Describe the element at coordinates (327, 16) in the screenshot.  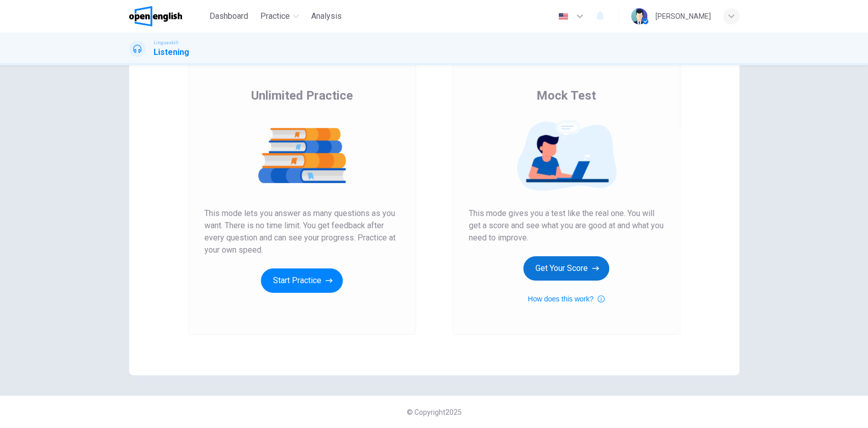
I see `span: Analysis` at that location.